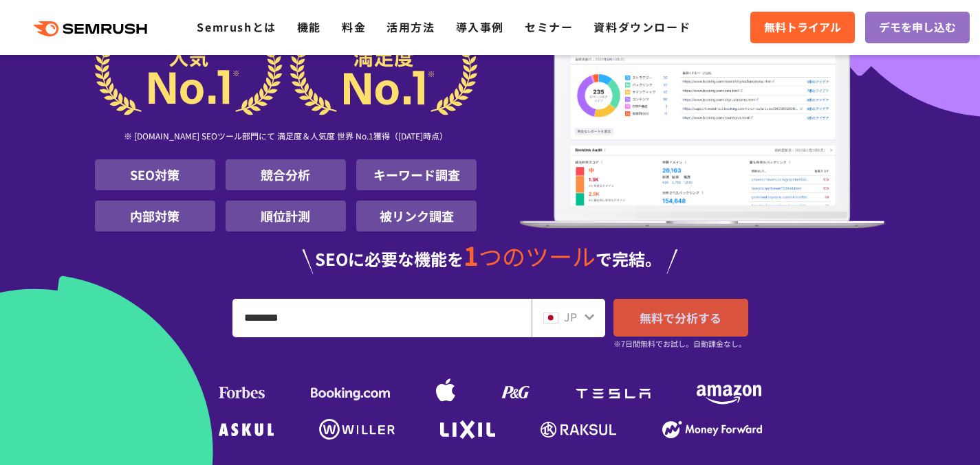  Describe the element at coordinates (490, 258) in the screenshot. I see `div: SEOに必要な機能を` at that location.